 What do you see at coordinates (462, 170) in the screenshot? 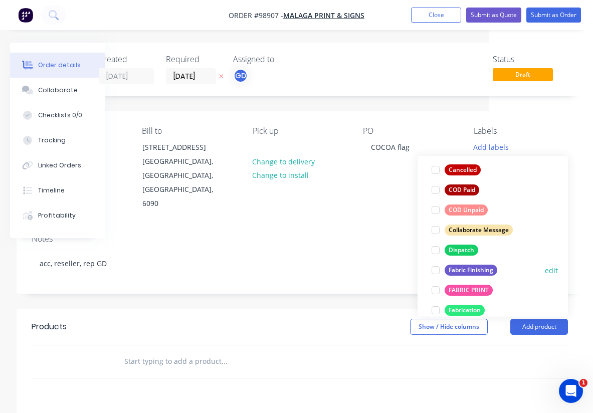
I see `div: Cancelled` at bounding box center [462, 170].